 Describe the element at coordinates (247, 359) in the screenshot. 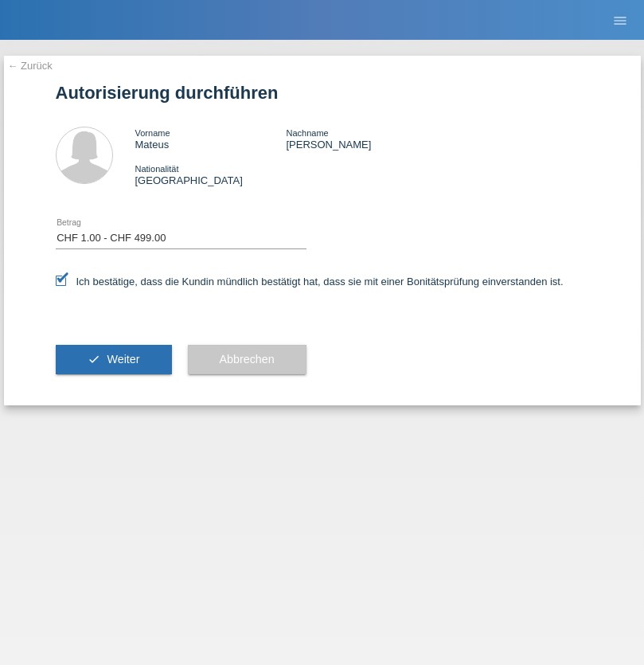

I see `span: Abbrechen` at that location.